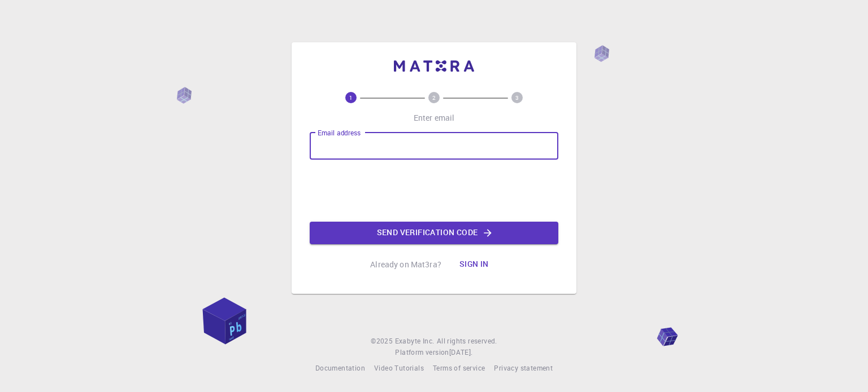  Describe the element at coordinates (415, 341) in the screenshot. I see `a: Exabyte Inc.` at that location.